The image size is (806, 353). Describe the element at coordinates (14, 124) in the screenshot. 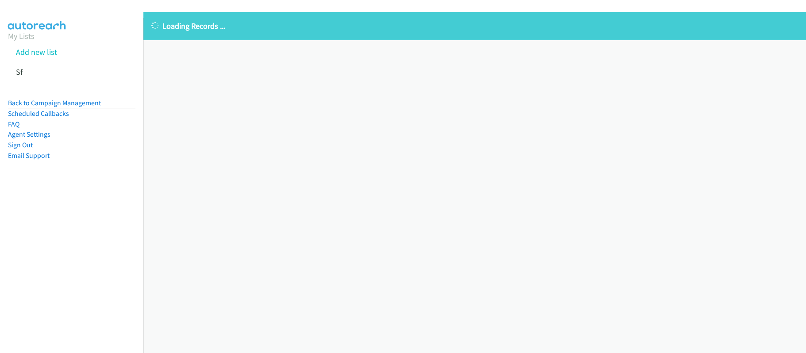

I see `a: FAQ` at that location.